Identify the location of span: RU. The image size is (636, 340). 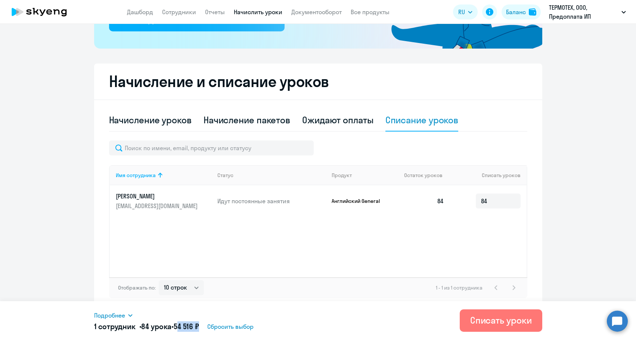
(461, 12).